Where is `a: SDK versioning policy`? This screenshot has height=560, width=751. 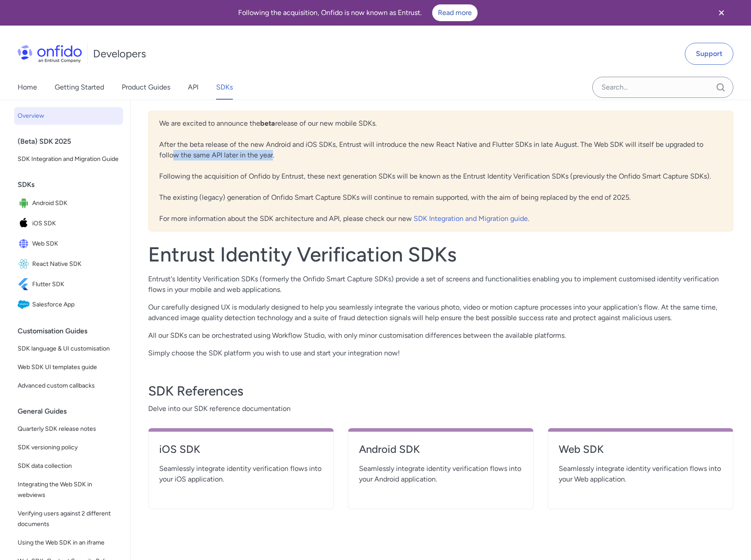 a: SDK versioning policy is located at coordinates (68, 447).